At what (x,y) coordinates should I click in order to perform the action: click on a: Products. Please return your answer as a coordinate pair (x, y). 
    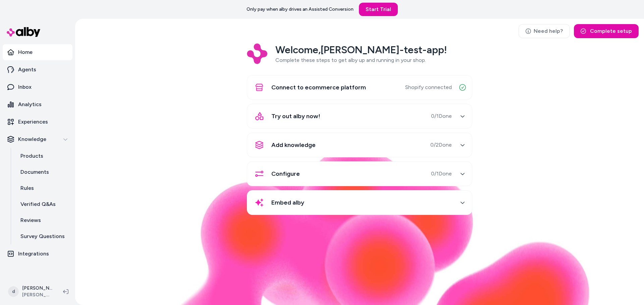
    Looking at the image, I should click on (43, 156).